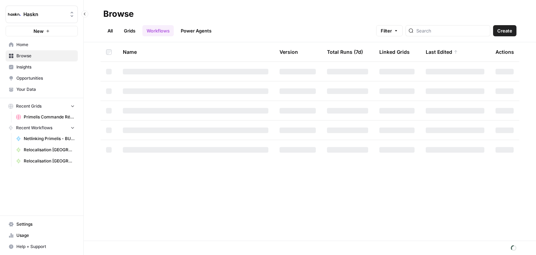 The height and width of the screenshot is (255, 536). I want to click on span: Your Data, so click(45, 89).